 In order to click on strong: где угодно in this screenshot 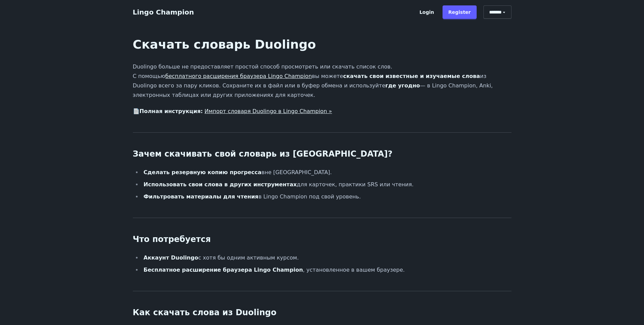, I will do `click(403, 85)`.